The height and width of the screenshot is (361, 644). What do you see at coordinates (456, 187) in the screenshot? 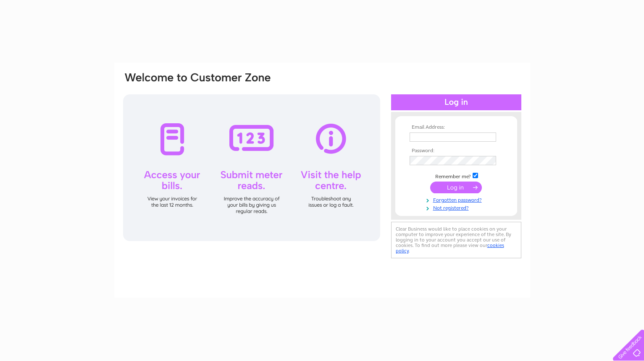
I see `input: Submit` at bounding box center [456, 187].